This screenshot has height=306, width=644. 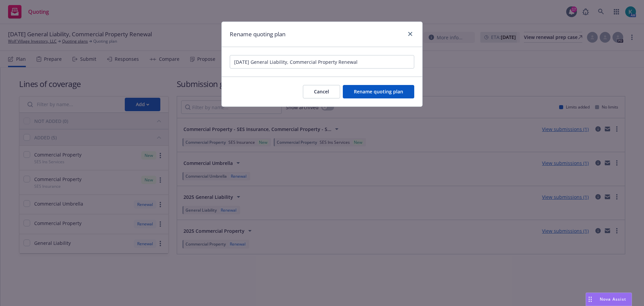 What do you see at coordinates (321, 91) in the screenshot?
I see `span: Cancel` at bounding box center [321, 91].